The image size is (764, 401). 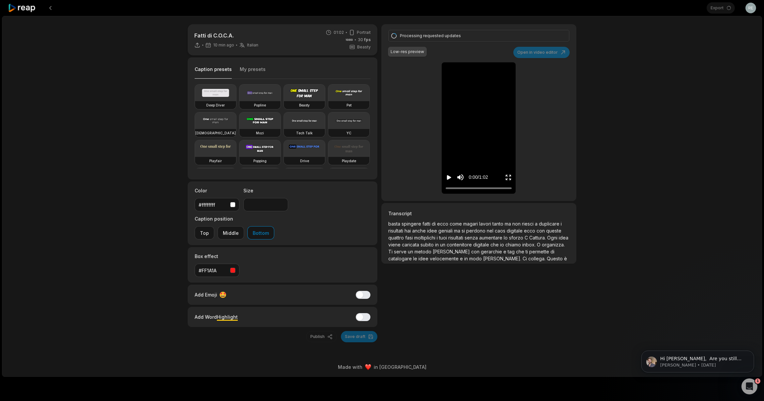 I want to click on span: perdono, so click(x=477, y=231).